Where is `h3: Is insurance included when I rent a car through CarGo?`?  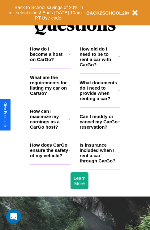
h3: Is insurance included when I rent a car through CarGo? is located at coordinates (99, 153).